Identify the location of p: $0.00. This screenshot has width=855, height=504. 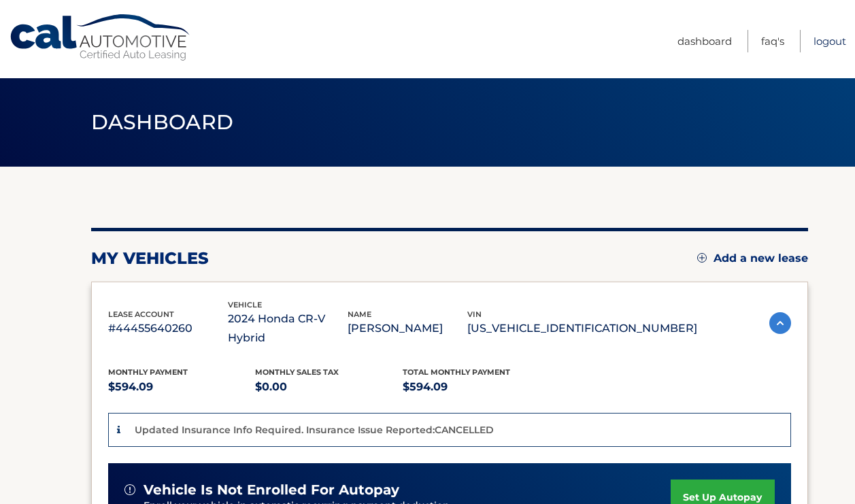
(329, 387).